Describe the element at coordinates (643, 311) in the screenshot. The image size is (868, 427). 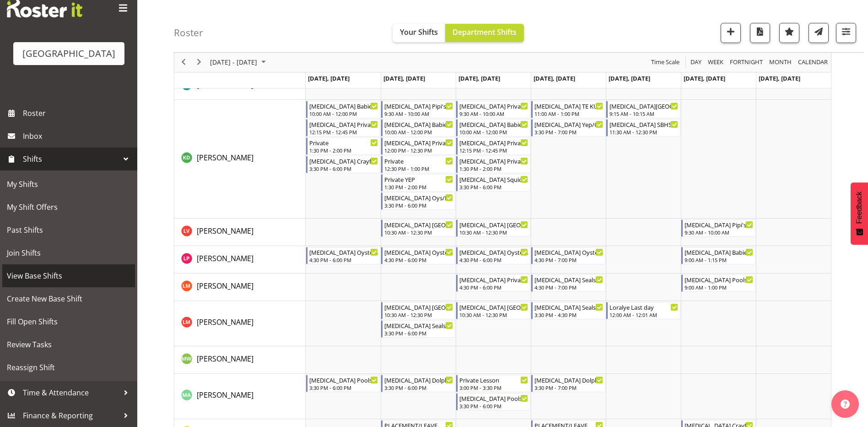
I see `div: Loralye McLean"s event - Loralye Last day Begin From Friday, August 29, 2025 at 12:00:00 AM GMT+1...` at that location.